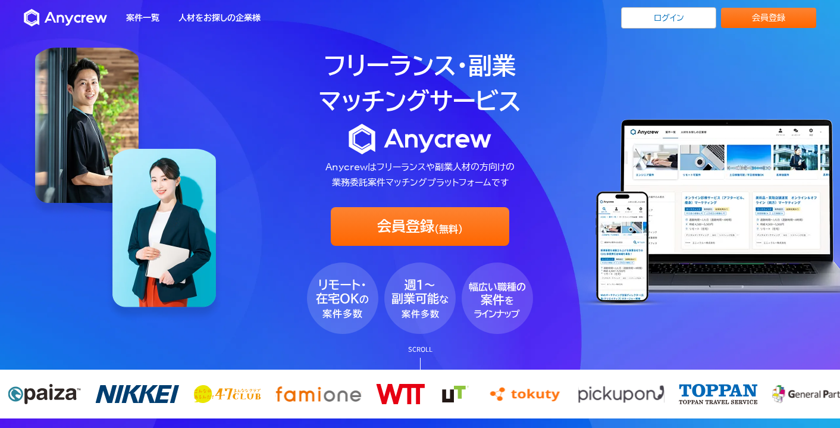 Image resolution: width=840 pixels, height=428 pixels. I want to click on img: 47club, so click(227, 394).